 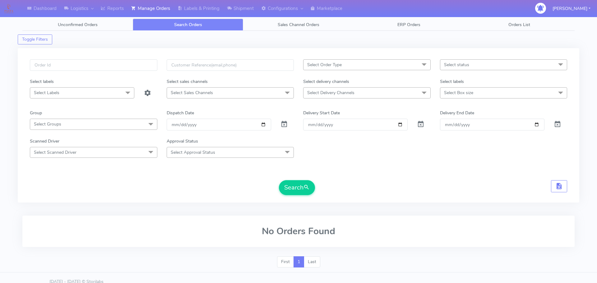 I want to click on span: Select Approval Status, so click(x=193, y=152).